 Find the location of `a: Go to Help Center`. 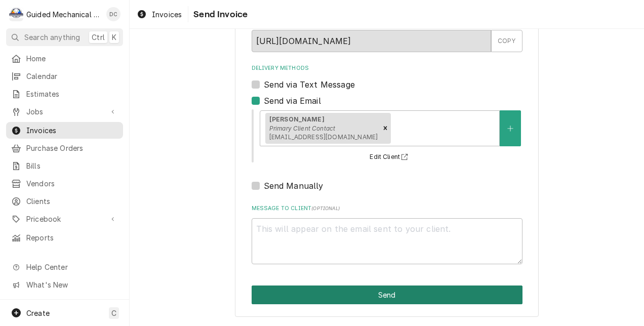

a: Go to Help Center is located at coordinates (64, 267).